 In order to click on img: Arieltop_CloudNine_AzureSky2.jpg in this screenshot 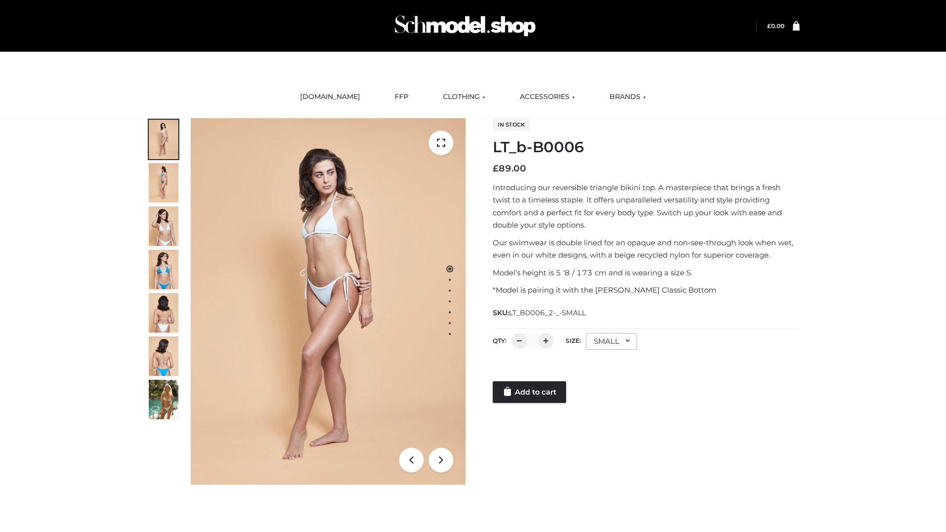, I will do `click(164, 400)`.